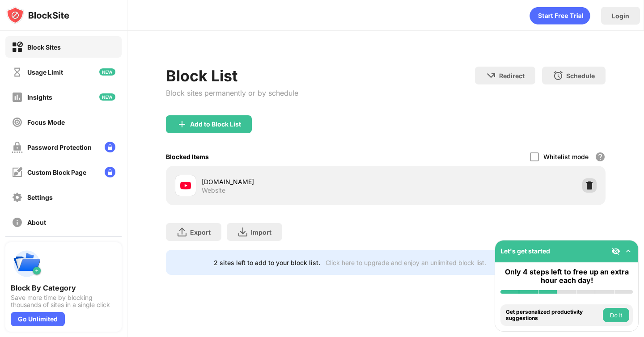 Image resolution: width=644 pixels, height=337 pixels. I want to click on div: Block Sites, so click(44, 47).